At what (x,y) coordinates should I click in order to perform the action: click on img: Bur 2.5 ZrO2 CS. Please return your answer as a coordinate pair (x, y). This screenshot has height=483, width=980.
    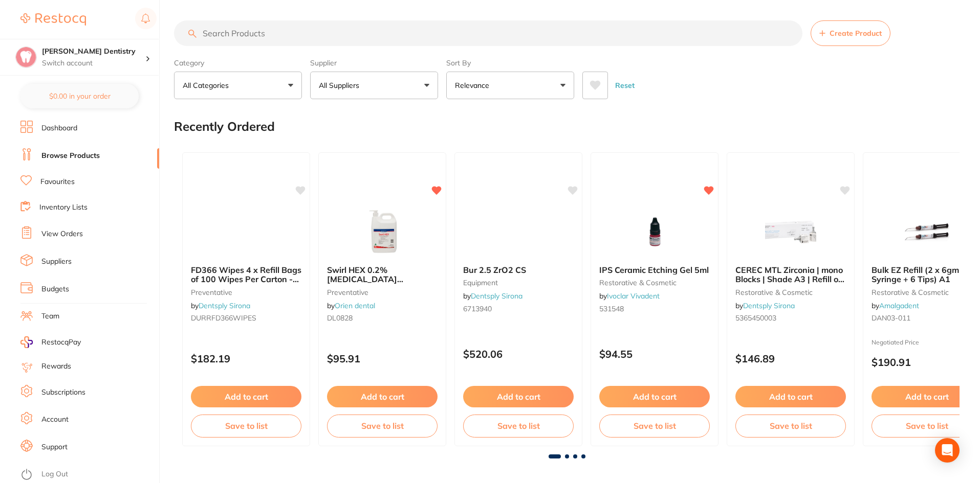
    Looking at the image, I should click on (518, 232).